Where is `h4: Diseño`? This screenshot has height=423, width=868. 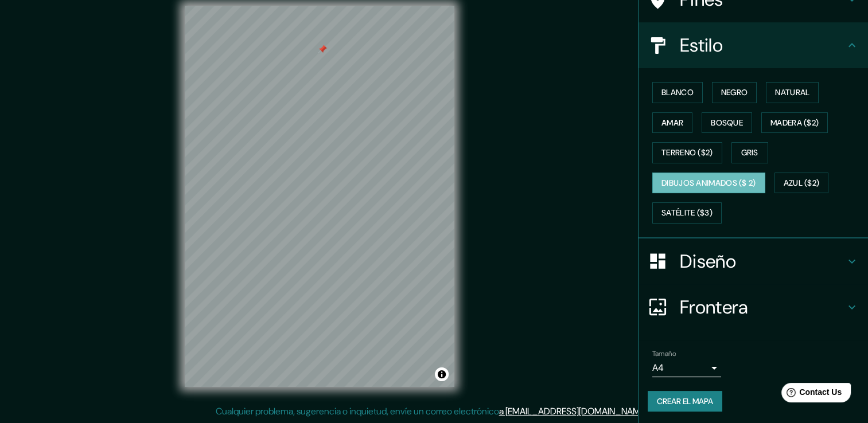 h4: Diseño is located at coordinates (762, 261).